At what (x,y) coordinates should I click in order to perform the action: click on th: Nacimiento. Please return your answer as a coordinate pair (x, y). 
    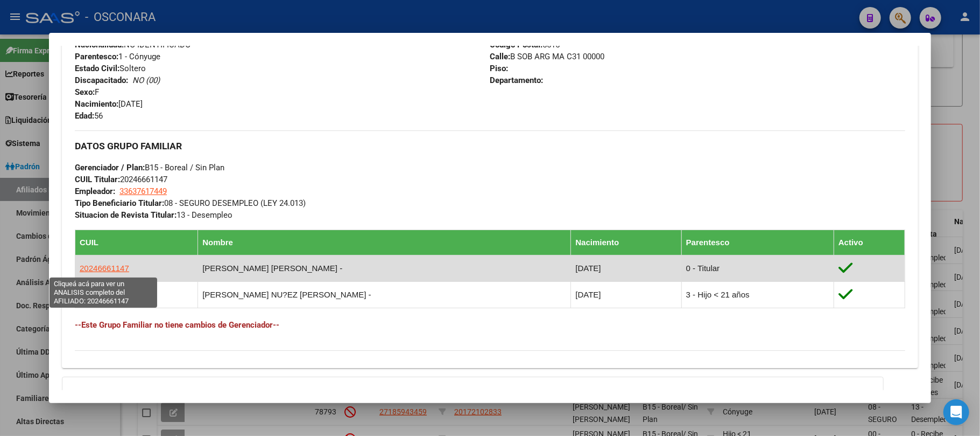
    Looking at the image, I should click on (626, 242).